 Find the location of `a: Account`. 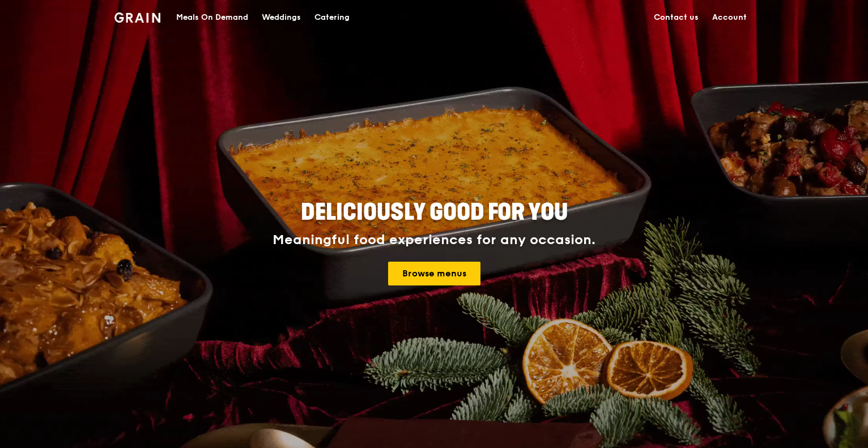

a: Account is located at coordinates (729, 18).